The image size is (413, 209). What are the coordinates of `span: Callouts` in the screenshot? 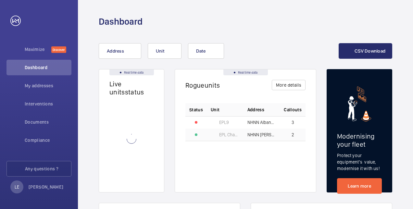 It's located at (293, 110).